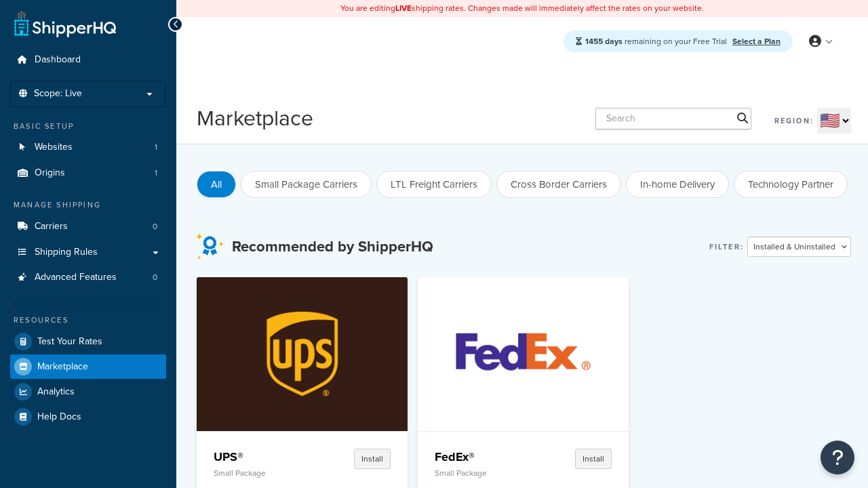 This screenshot has width=868, height=488. I want to click on h1: Marketplace, so click(255, 118).